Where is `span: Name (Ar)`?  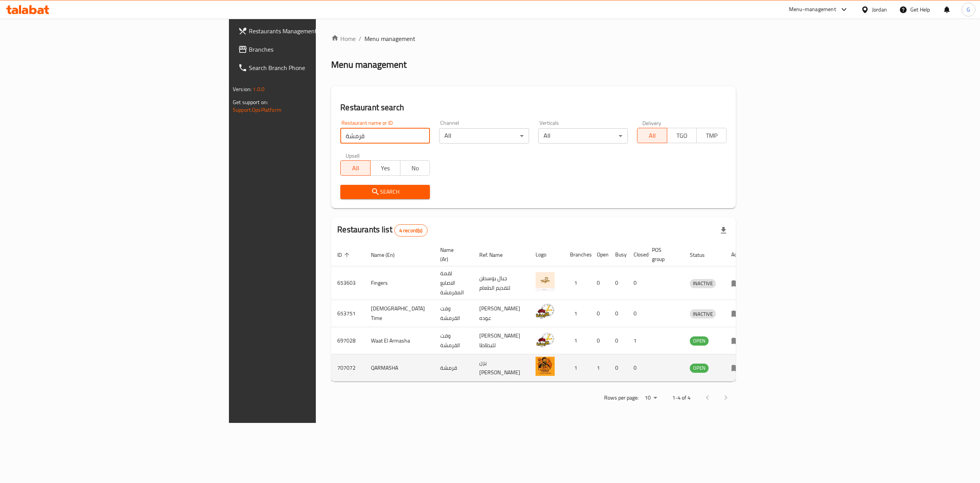
span: Name (Ar) is located at coordinates (452, 255).